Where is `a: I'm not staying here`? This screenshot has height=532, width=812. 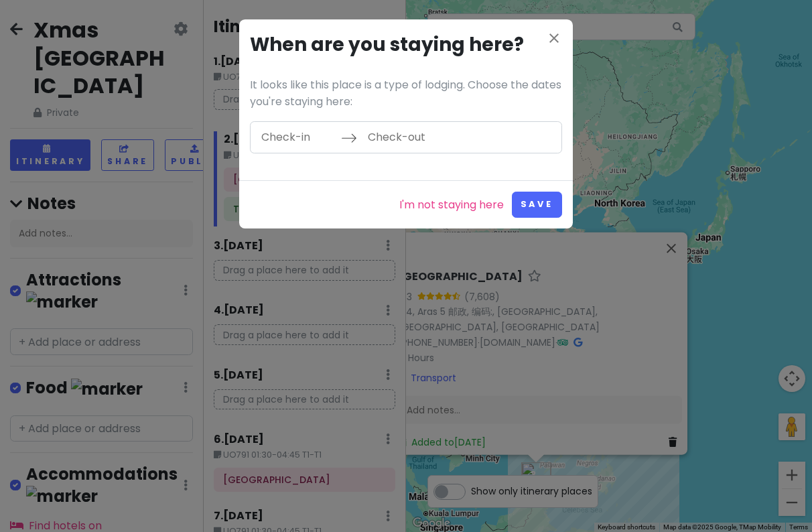 a: I'm not staying here is located at coordinates (451, 205).